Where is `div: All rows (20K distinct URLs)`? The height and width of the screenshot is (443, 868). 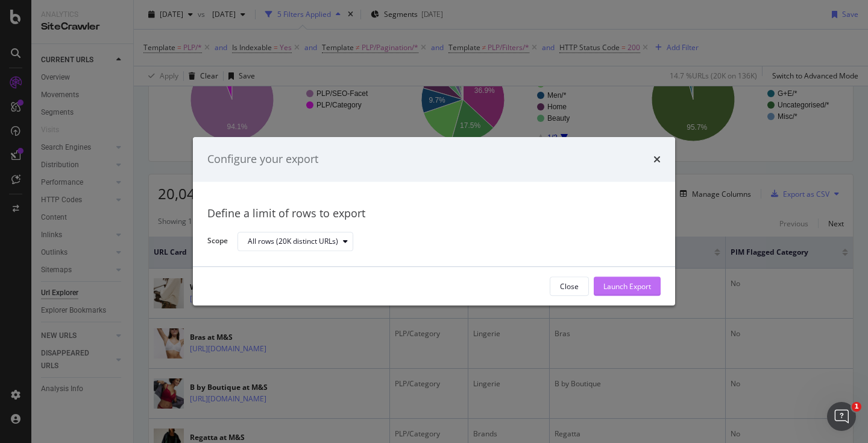 div: All rows (20K distinct URLs) is located at coordinates (293, 241).